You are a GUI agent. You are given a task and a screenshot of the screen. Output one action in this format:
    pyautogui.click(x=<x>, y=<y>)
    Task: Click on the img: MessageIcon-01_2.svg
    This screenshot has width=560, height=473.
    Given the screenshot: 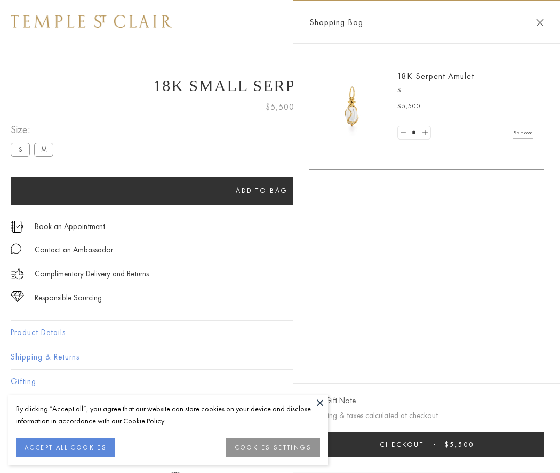 What is the action you would take?
    pyautogui.click(x=16, y=249)
    